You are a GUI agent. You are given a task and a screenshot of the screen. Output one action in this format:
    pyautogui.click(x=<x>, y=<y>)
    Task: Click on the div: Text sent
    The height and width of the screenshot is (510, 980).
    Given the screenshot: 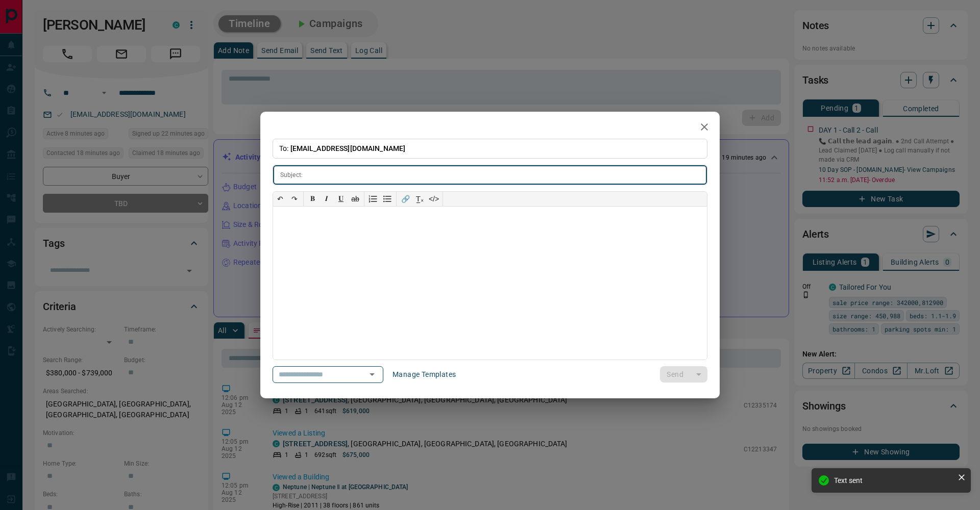 What is the action you would take?
    pyautogui.click(x=894, y=480)
    